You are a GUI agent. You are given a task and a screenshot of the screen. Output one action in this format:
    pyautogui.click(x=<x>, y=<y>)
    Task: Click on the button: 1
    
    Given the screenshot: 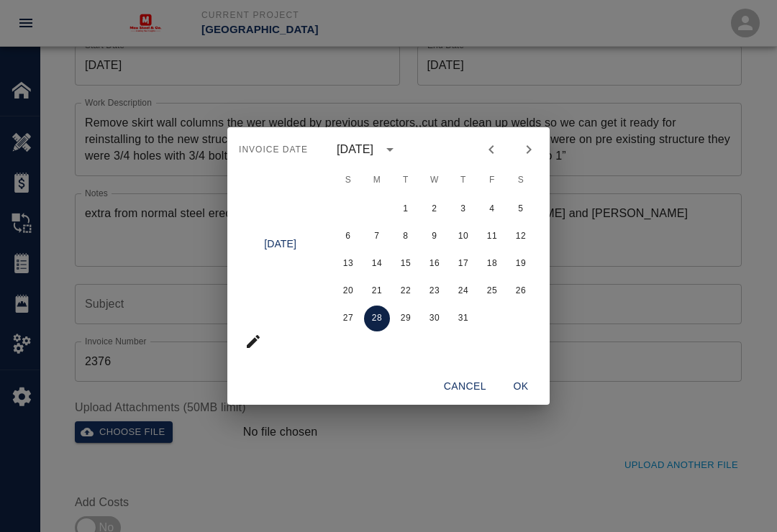 What is the action you would take?
    pyautogui.click(x=406, y=210)
    